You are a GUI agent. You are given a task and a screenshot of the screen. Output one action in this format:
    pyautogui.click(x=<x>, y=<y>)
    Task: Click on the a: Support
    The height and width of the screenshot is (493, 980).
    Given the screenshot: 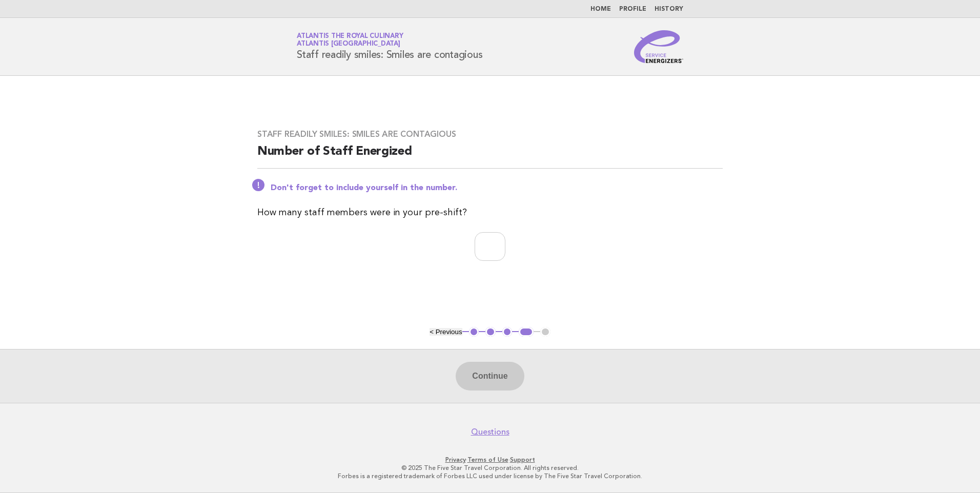 What is the action you would take?
    pyautogui.click(x=522, y=460)
    